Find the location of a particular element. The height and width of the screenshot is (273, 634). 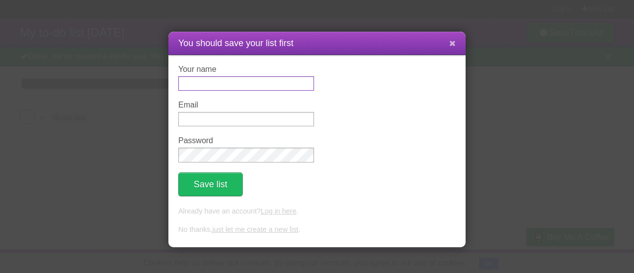

h1: You should save your list first is located at coordinates (317, 43).